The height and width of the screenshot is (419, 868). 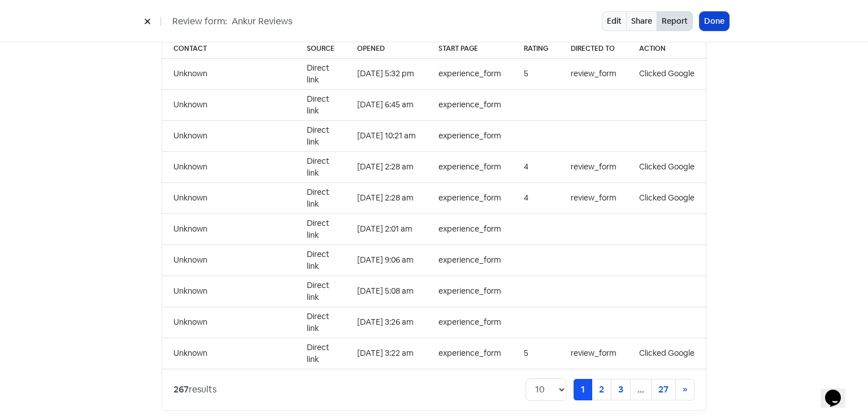 I want to click on a: 1, so click(x=583, y=390).